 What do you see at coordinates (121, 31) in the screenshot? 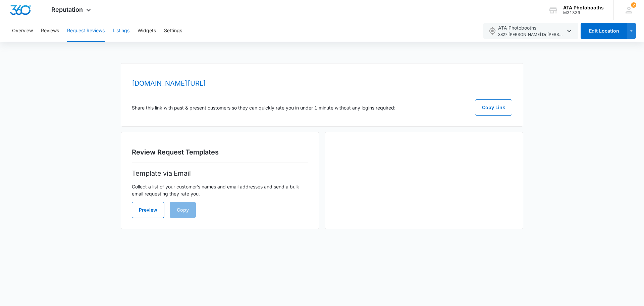
I see `button: Listings` at bounding box center [121, 31].